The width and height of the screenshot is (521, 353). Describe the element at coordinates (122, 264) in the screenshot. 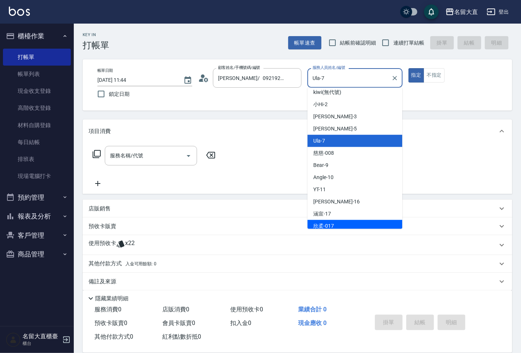

I see `p: 其他付款方式` at that location.